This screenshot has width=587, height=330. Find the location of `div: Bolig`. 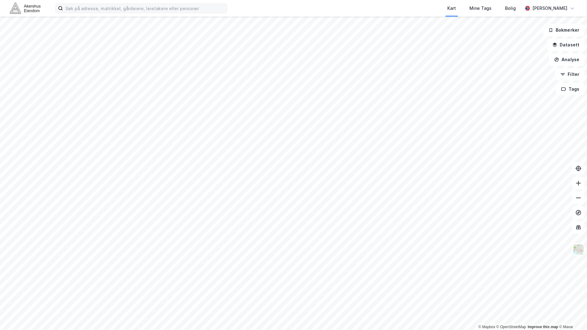

div: Bolig is located at coordinates (510, 8).